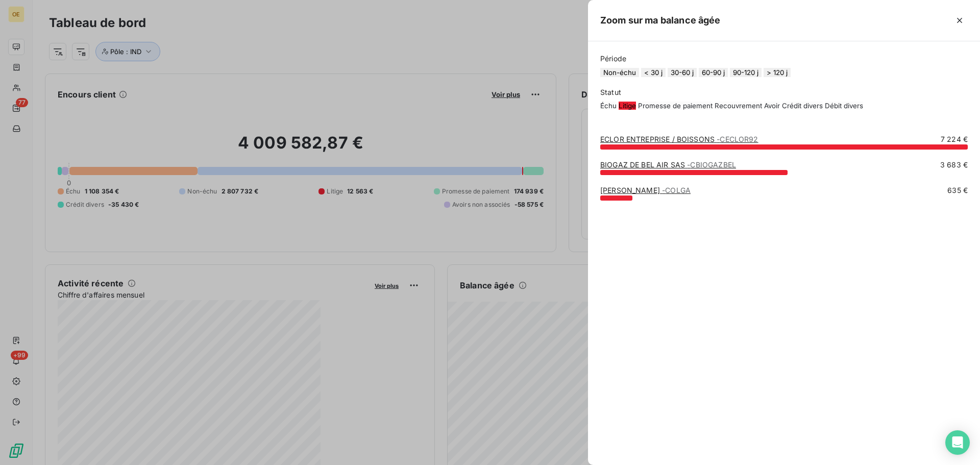 The width and height of the screenshot is (980, 465). Describe the element at coordinates (784, 93) in the screenshot. I see `span: Statut` at that location.